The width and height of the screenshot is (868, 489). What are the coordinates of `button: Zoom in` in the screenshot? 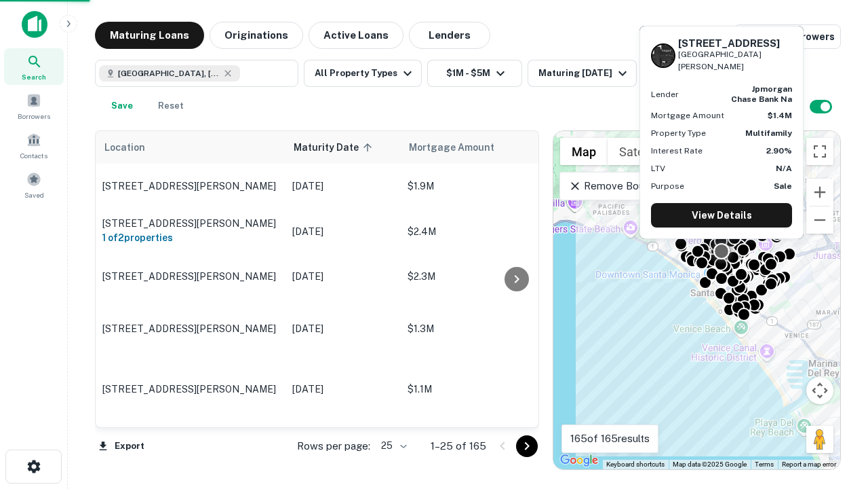 It's located at (820, 192).